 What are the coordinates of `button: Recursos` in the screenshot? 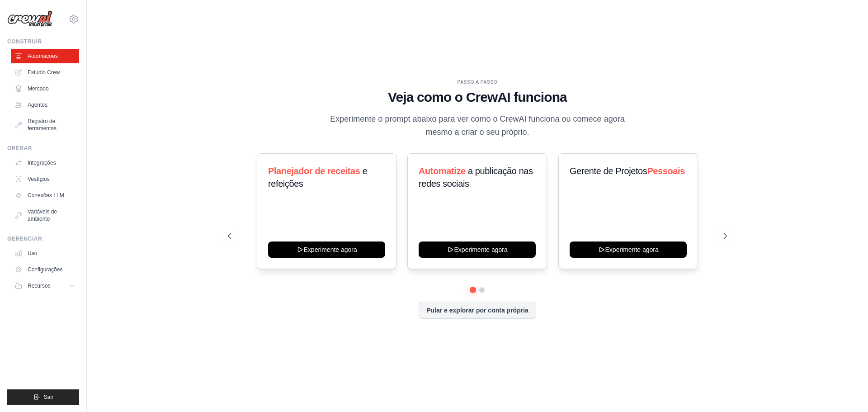 It's located at (45, 286).